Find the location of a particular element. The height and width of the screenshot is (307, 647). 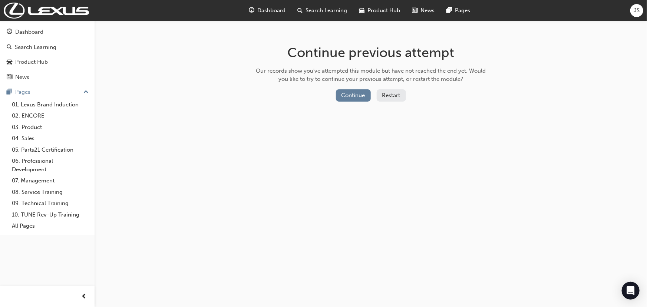

button: Restart is located at coordinates (391, 95).